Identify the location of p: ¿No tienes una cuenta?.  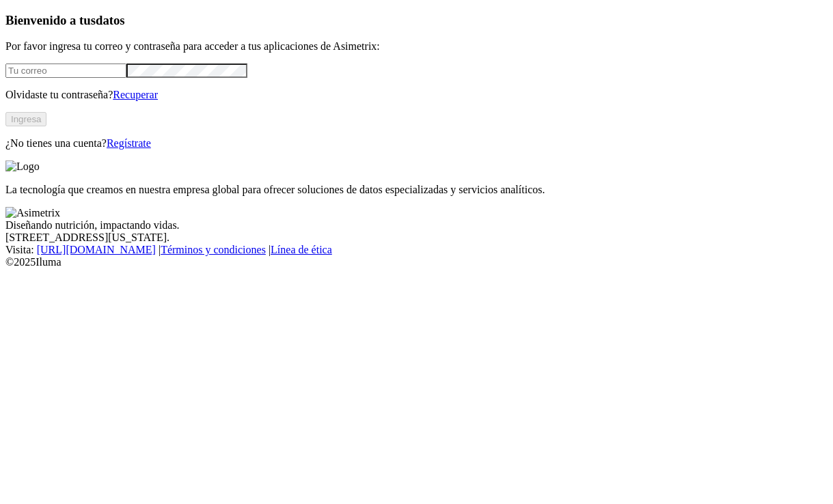
(416, 144).